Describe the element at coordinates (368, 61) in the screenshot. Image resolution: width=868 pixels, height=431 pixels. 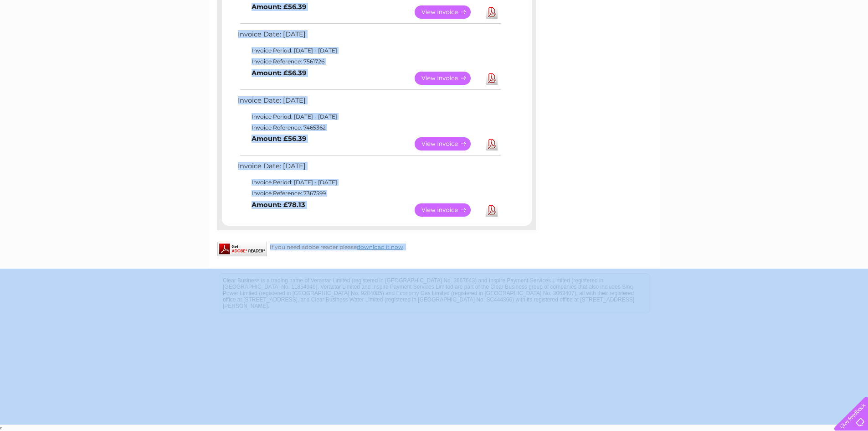
I see `td: Invoice Reference: 7561726` at that location.